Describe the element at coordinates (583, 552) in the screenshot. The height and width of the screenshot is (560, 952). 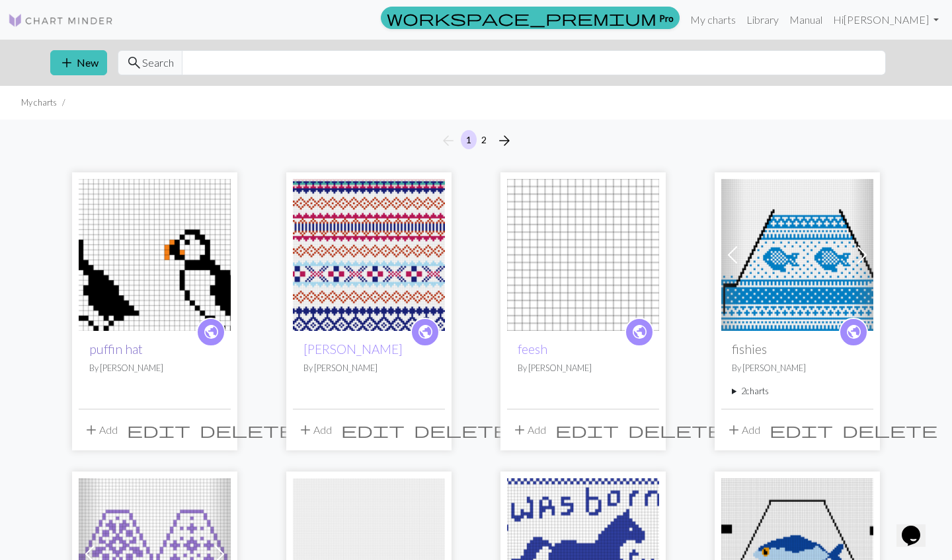
I see `a: horse girl` at that location.